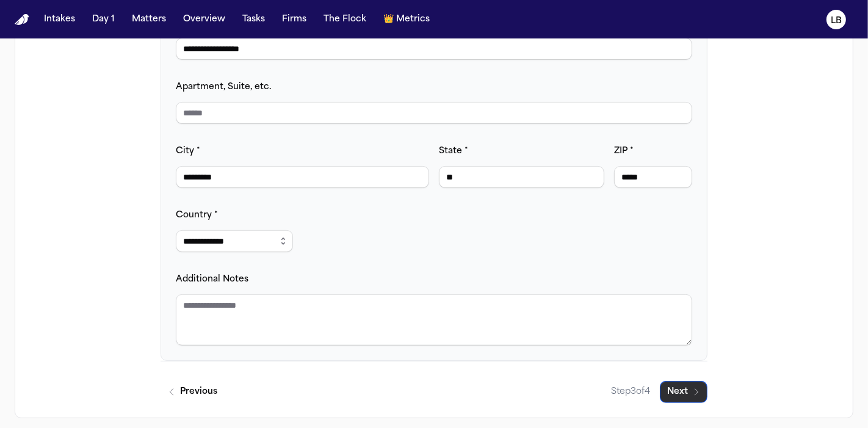 The image size is (868, 428). Describe the element at coordinates (223, 87) in the screenshot. I see `label: Apartment, Suite, etc.` at that location.